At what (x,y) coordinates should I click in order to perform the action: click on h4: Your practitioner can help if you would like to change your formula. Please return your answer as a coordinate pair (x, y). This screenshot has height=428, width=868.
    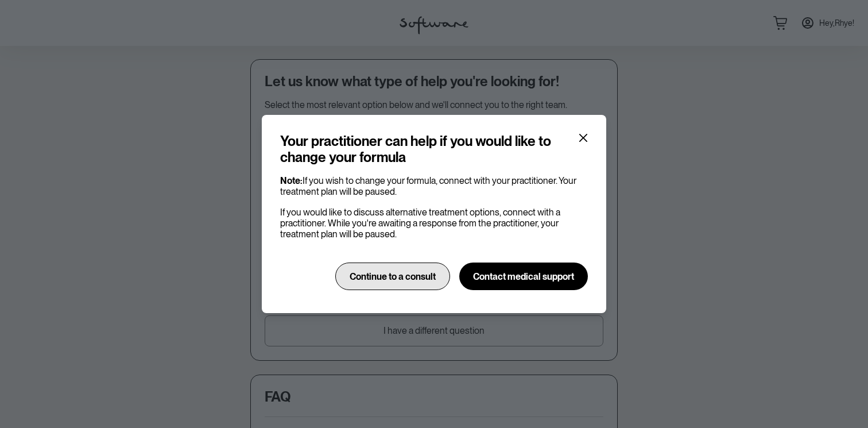
    Looking at the image, I should click on (430, 150).